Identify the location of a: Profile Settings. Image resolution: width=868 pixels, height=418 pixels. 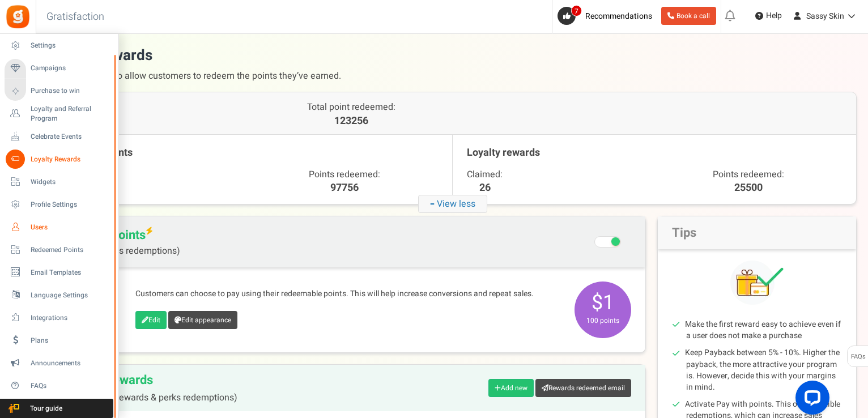
(59, 205).